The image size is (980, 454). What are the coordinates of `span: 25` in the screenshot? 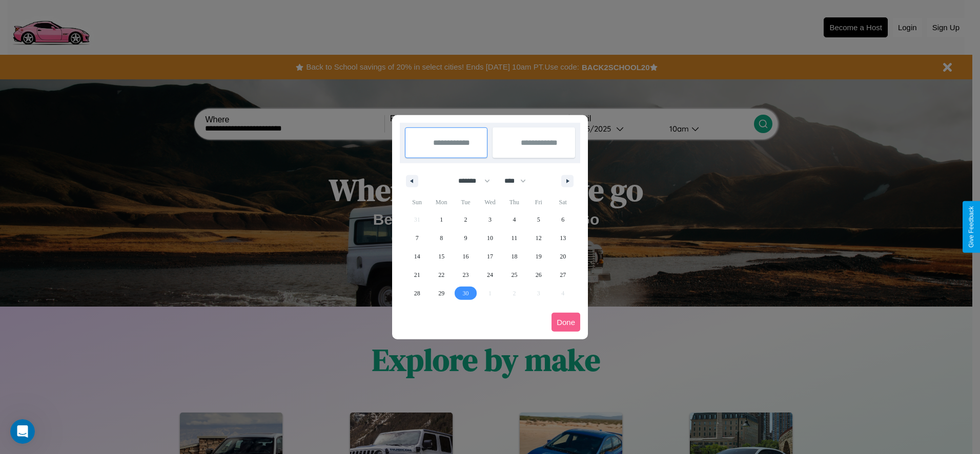 It's located at (514, 275).